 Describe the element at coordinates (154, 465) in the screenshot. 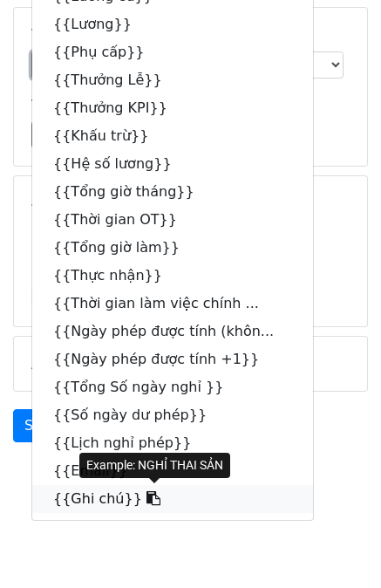

I see `div: Example: NGHỈ THAI SẢN` at that location.